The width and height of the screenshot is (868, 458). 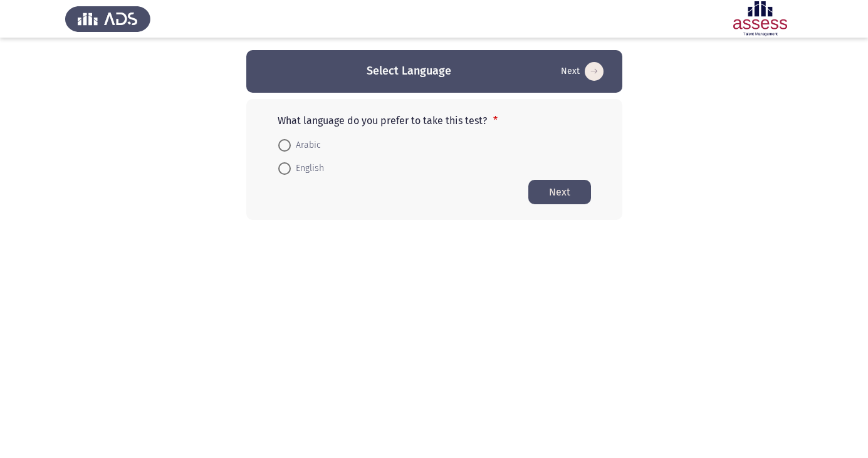 What do you see at coordinates (434, 120) in the screenshot?
I see `p: What language do you prefer to take this test?` at bounding box center [434, 120].